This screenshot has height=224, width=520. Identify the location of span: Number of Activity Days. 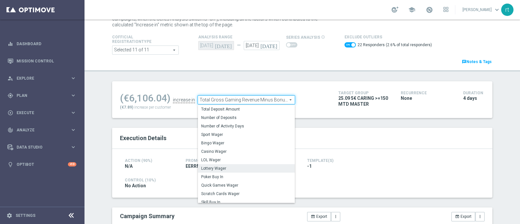
(246, 126).